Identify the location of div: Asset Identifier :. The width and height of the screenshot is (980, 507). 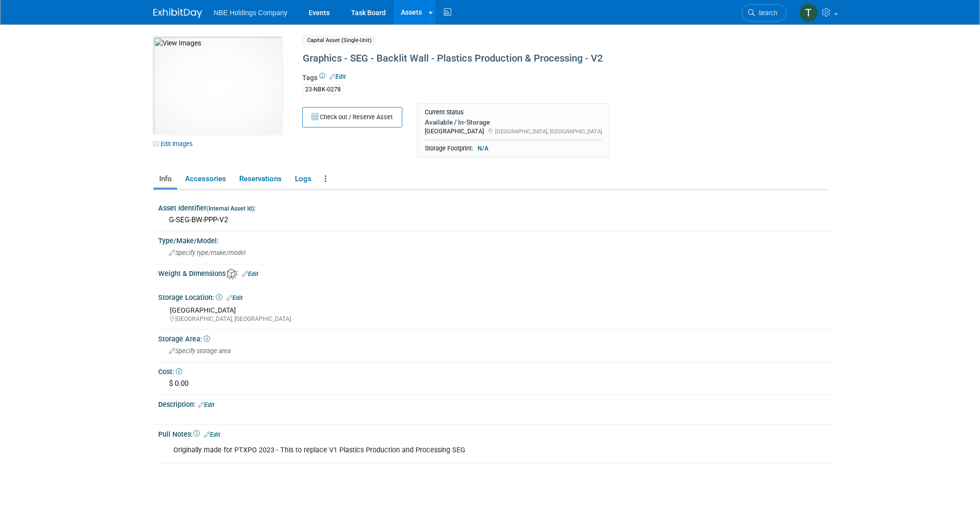
(496, 207).